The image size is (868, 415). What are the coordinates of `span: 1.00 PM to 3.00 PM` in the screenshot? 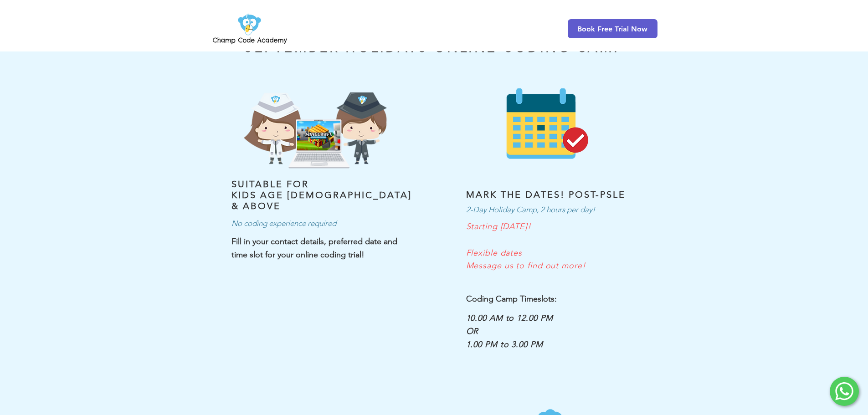 It's located at (504, 344).